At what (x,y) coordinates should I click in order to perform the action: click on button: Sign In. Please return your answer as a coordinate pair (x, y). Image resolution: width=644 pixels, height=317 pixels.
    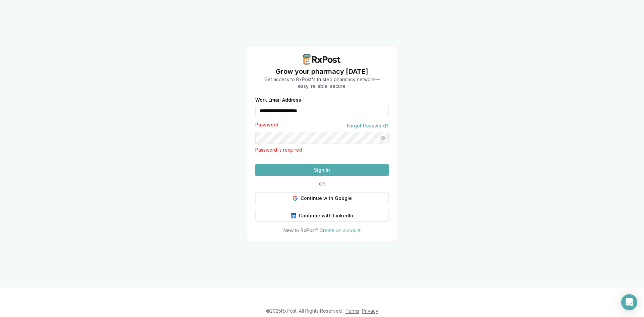
    Looking at the image, I should click on (322, 170).